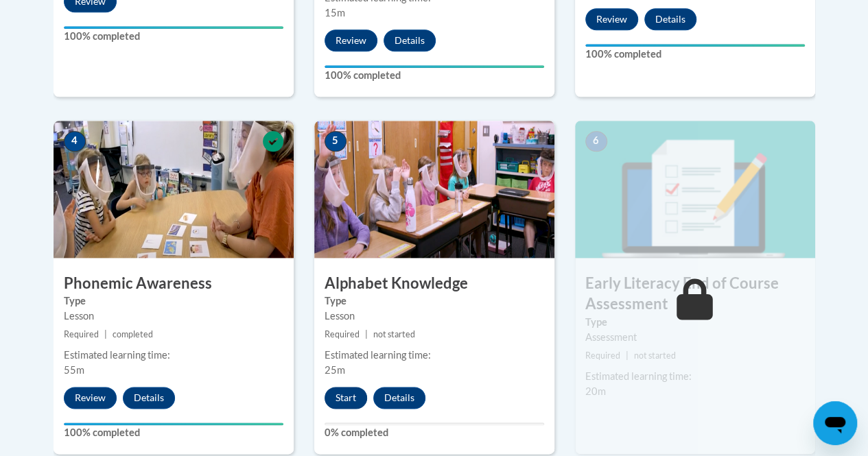 This screenshot has height=456, width=868. I want to click on span: 25m, so click(335, 370).